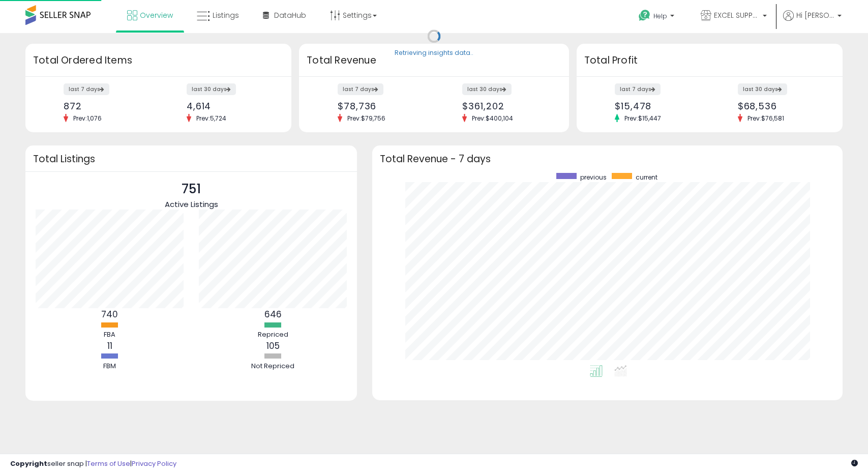 The height and width of the screenshot is (474, 868). Describe the element at coordinates (657, 17) in the screenshot. I see `a: Help` at that location.